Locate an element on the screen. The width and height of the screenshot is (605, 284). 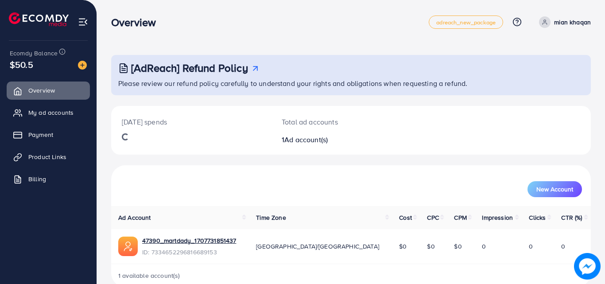
span: Product Links is located at coordinates (47, 157).